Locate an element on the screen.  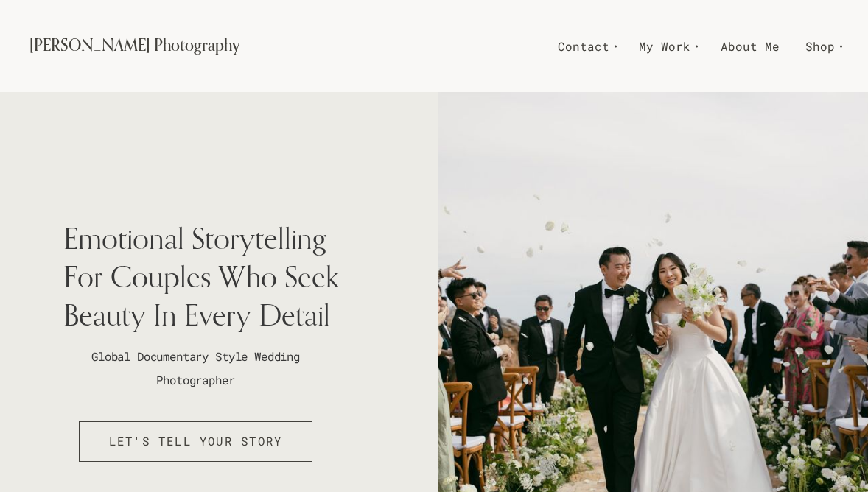
span: Emotional Storytelling For Couples Who Seek Beauty In Every Detail is located at coordinates (205, 277).